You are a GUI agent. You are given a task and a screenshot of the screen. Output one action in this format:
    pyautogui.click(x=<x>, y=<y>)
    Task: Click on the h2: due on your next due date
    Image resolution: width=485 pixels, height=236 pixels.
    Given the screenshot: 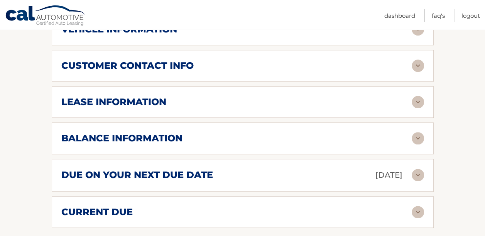 What is the action you would take?
    pyautogui.click(x=137, y=175)
    